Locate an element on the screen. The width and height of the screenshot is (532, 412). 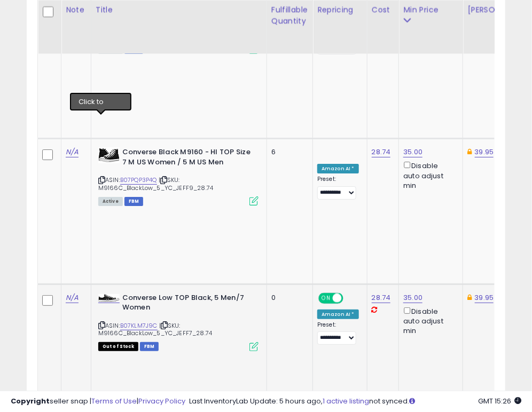
strong: Copyright is located at coordinates (30, 401).